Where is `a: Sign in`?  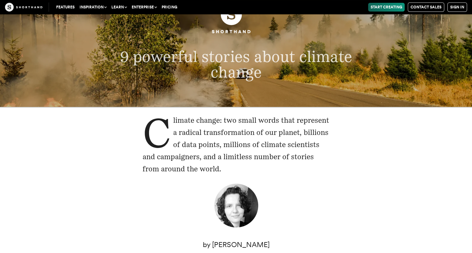
a: Sign in is located at coordinates (457, 7).